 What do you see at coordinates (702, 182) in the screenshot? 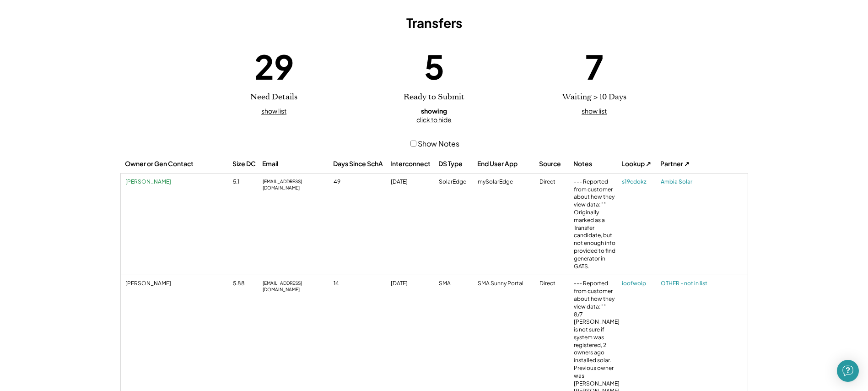
I see `a: Ambia Solar` at bounding box center [702, 182].